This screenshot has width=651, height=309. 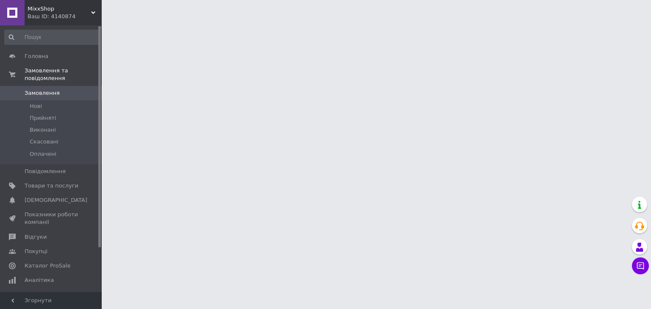 What do you see at coordinates (51, 299) in the screenshot?
I see `span: Гаманець компанії` at bounding box center [51, 299].